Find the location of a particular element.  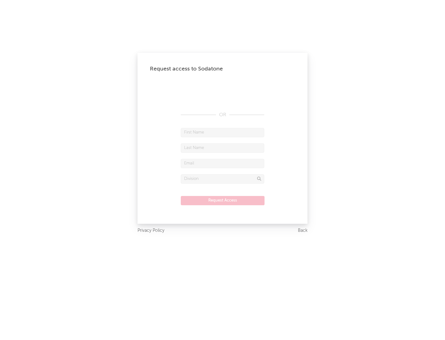

input: Email is located at coordinates (222, 163).